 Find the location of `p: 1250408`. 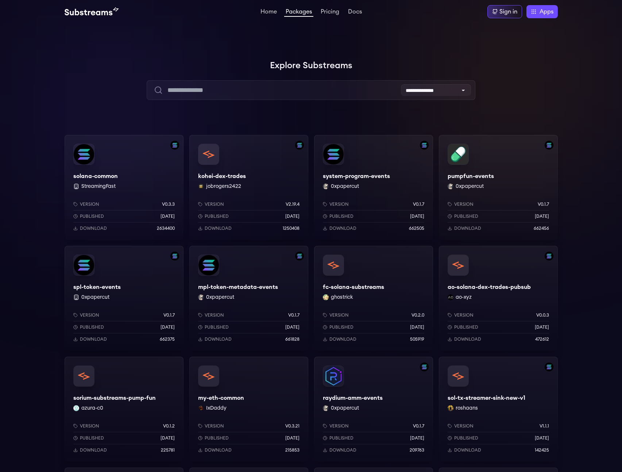

p: 1250408 is located at coordinates (291, 228).